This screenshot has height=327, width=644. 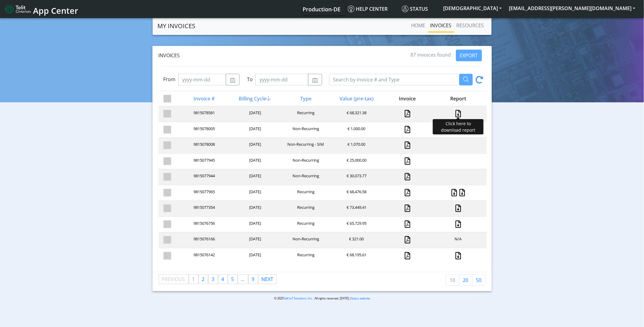 I want to click on div: Value (pre-tax), so click(x=356, y=98).